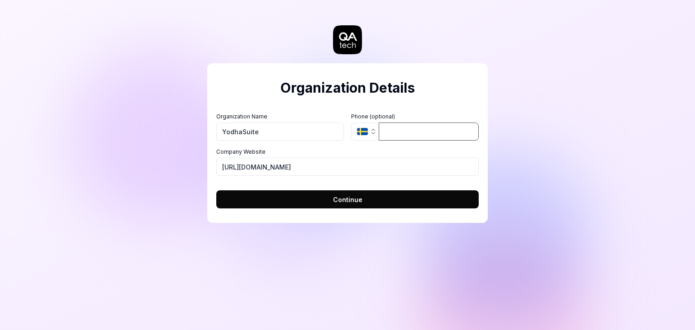  What do you see at coordinates (347, 199) in the screenshot?
I see `span: Continue` at bounding box center [347, 199].